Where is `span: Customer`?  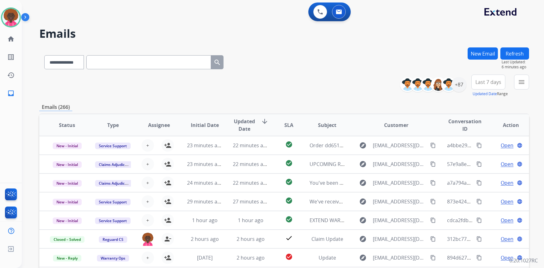 span: Customer is located at coordinates (396, 125).